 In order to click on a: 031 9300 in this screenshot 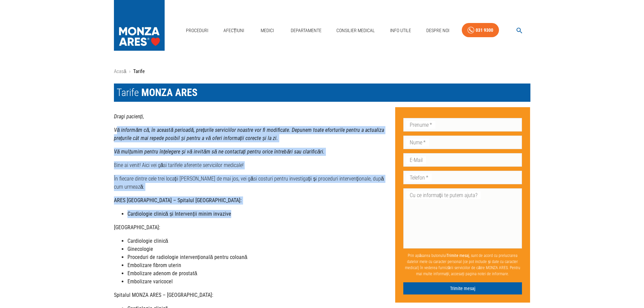, I will do `click(480, 30)`.